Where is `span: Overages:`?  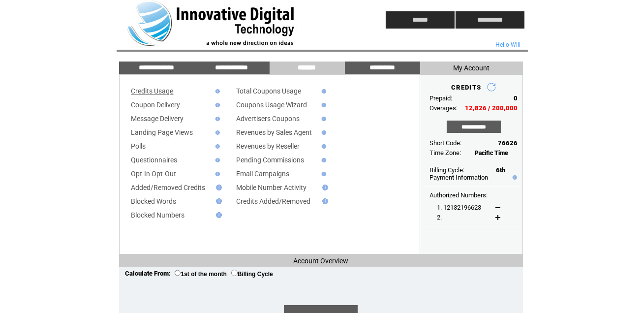
span: Overages: is located at coordinates (444, 108).